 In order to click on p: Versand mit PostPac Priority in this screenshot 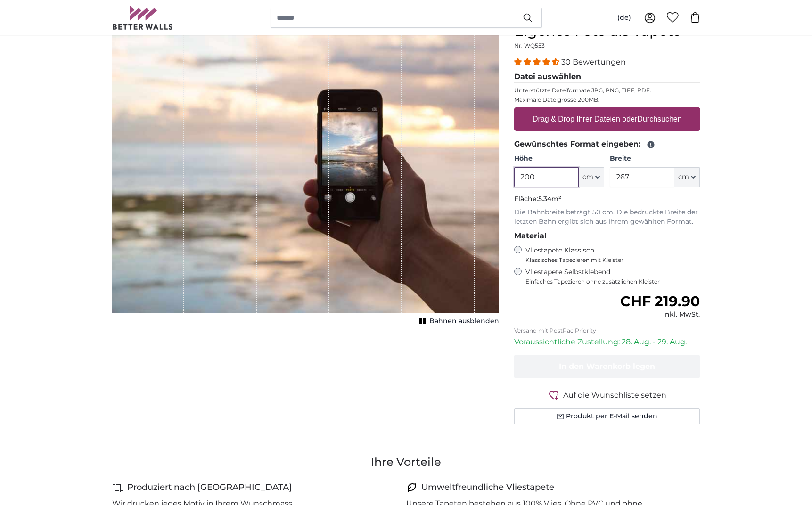, I will do `click(607, 330)`.